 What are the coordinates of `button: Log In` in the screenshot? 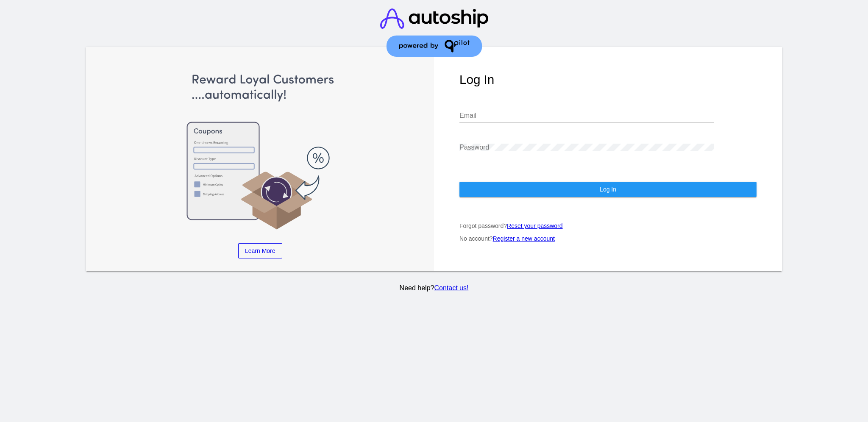 It's located at (607, 190).